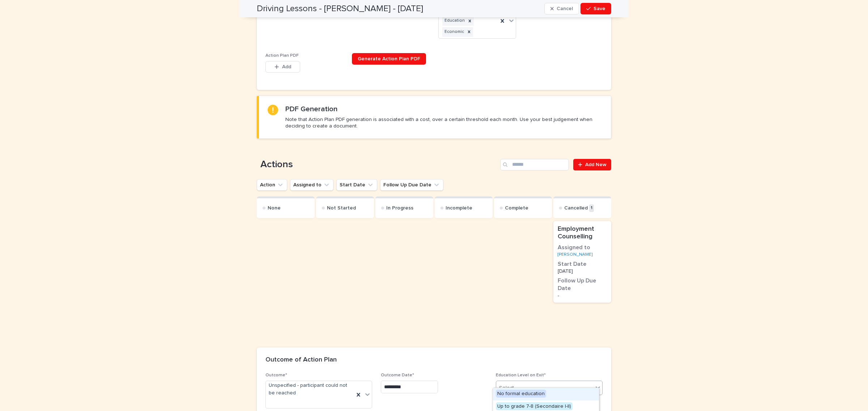 This screenshot has width=868, height=411. I want to click on button: Cancel, so click(562, 9).